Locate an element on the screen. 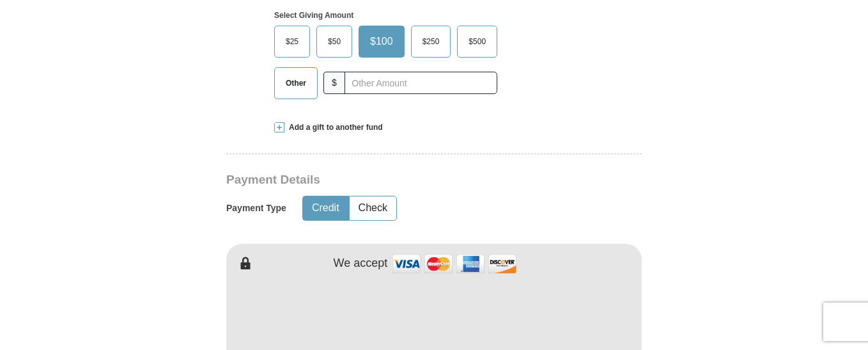  span: Add a gift to another fund is located at coordinates (334, 127).